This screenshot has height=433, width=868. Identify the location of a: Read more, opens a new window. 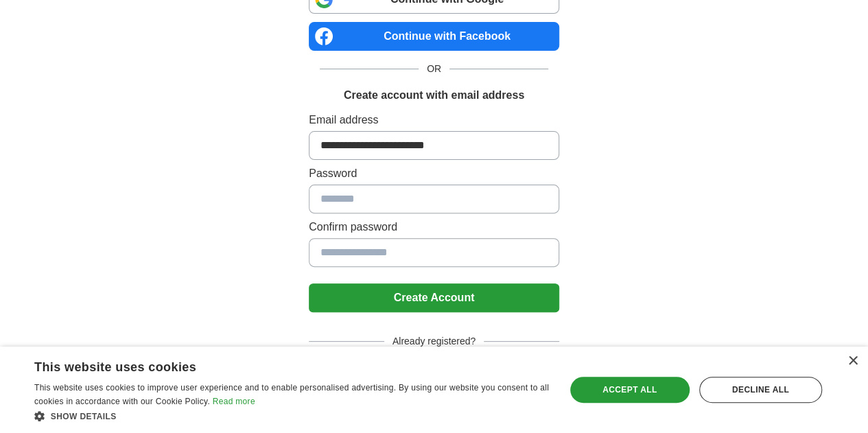
(234, 401).